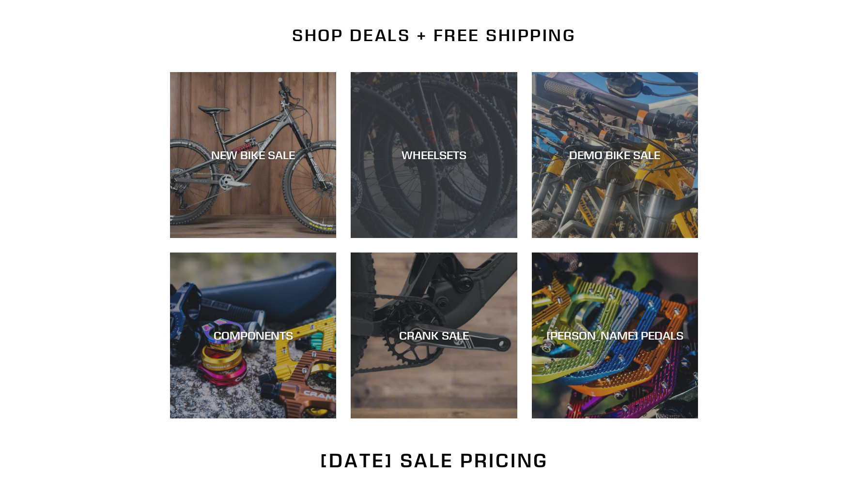 This screenshot has height=491, width=868. What do you see at coordinates (253, 155) in the screenshot?
I see `a: NEW BIKE SALE` at bounding box center [253, 155].